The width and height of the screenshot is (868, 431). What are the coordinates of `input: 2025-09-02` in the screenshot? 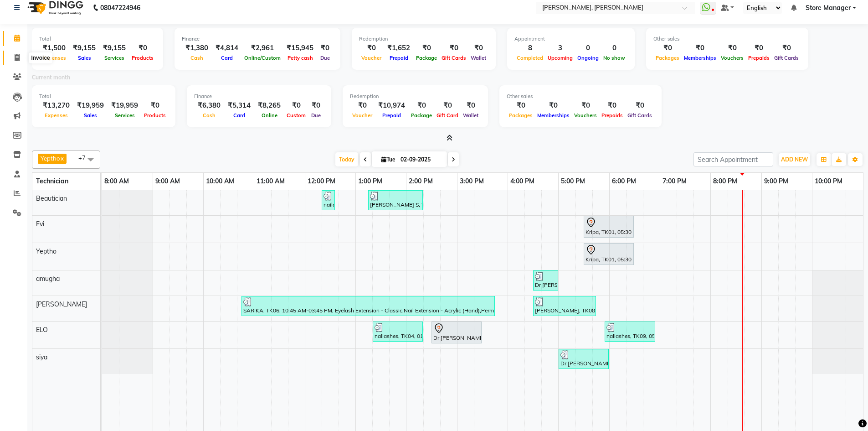 It's located at (420, 159).